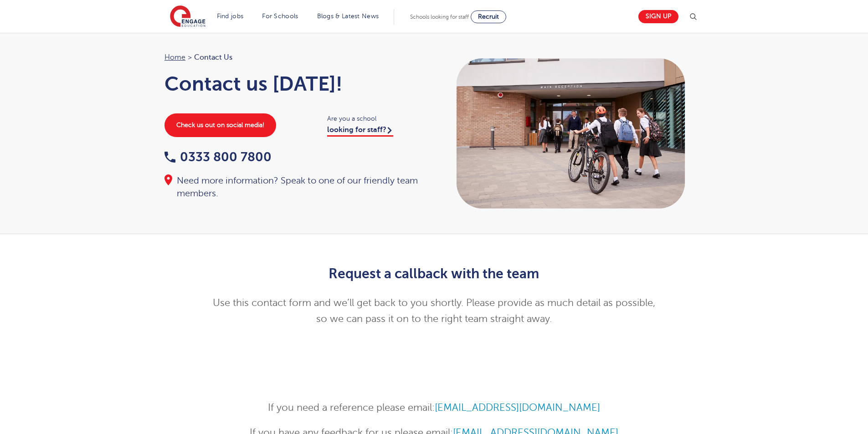 The height and width of the screenshot is (434, 868). What do you see at coordinates (439, 17) in the screenshot?
I see `span: Schools looking for staff` at bounding box center [439, 17].